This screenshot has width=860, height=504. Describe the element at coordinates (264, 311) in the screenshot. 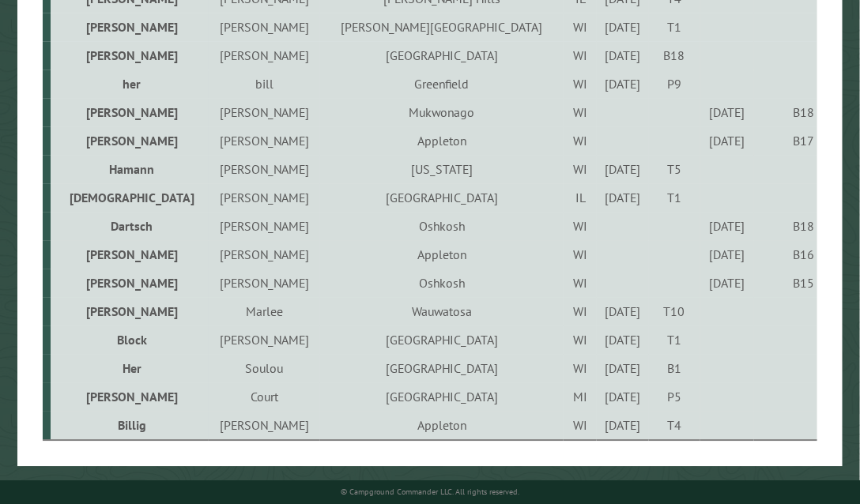

I see `td: Marlee` at that location.